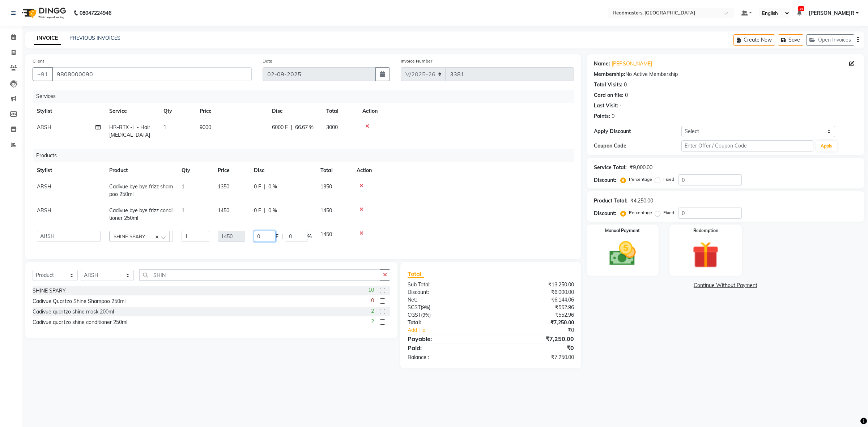  What do you see at coordinates (132, 111) in the screenshot?
I see `th: Service` at bounding box center [132, 111].